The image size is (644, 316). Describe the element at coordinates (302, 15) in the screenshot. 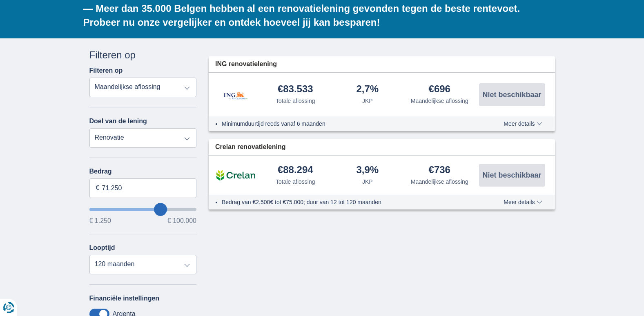

I see `b: — Meer dan 35.000 Belgen hebben al een renovatielening gevonden tegen de beste rentevoet. Probeer...` at that location.